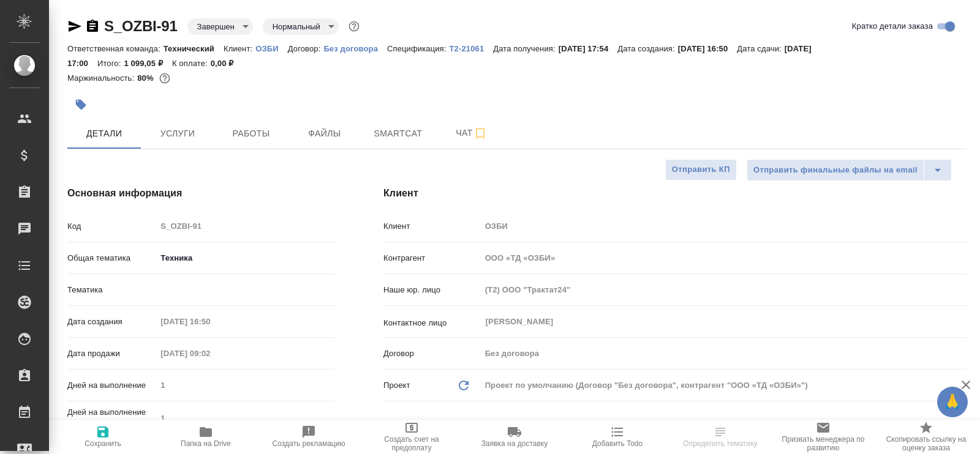 The image size is (980, 454). What do you see at coordinates (103, 437) in the screenshot?
I see `button: Сохранить` at bounding box center [103, 437].